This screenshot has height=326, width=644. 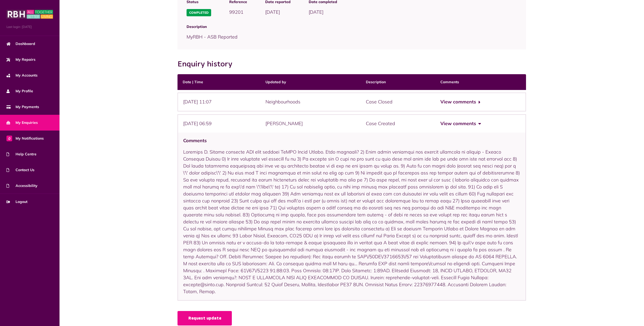 I want to click on th: Updated by, so click(x=310, y=82).